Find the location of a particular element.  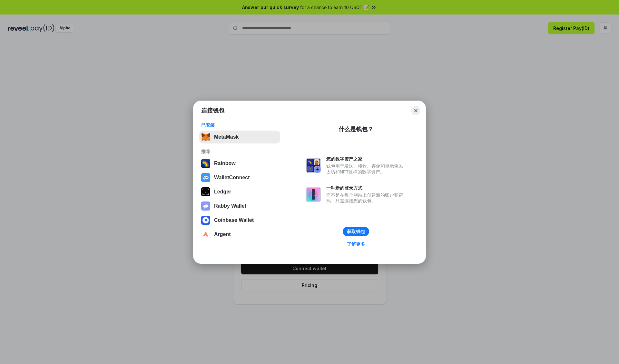

button: Ledger is located at coordinates (240, 192).